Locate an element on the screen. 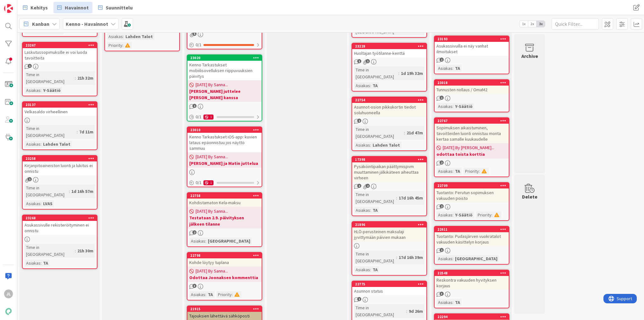 This screenshot has height=320, width=644. input: Quick Filter... is located at coordinates (575, 24).